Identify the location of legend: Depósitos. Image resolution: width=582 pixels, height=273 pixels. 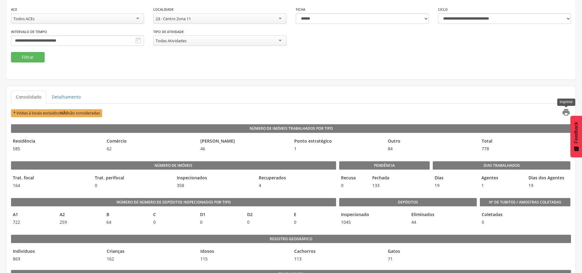
(408, 202).